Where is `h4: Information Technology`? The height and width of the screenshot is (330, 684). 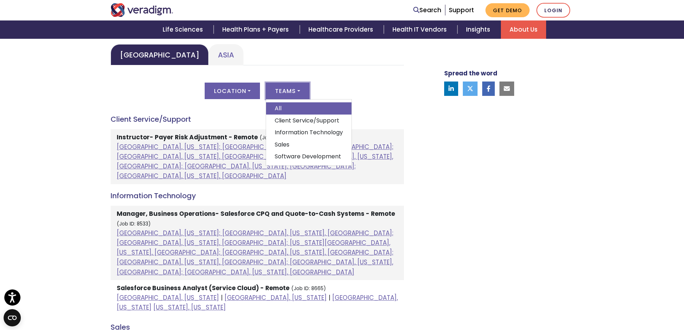
h4: Information Technology is located at coordinates (257, 196).